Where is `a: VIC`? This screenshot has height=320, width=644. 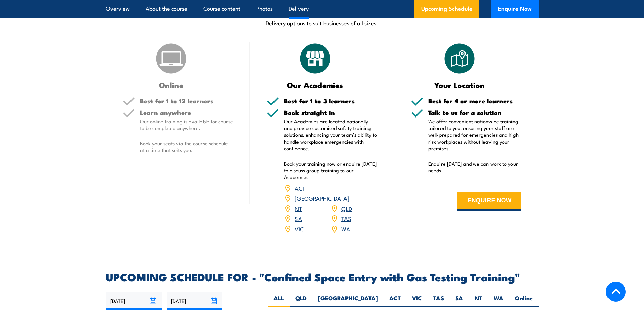
a: VIC is located at coordinates (299, 228).